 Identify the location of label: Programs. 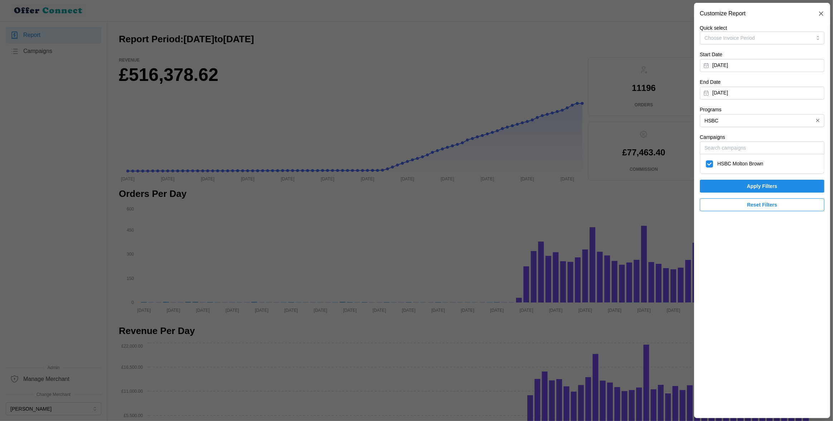
(710, 110).